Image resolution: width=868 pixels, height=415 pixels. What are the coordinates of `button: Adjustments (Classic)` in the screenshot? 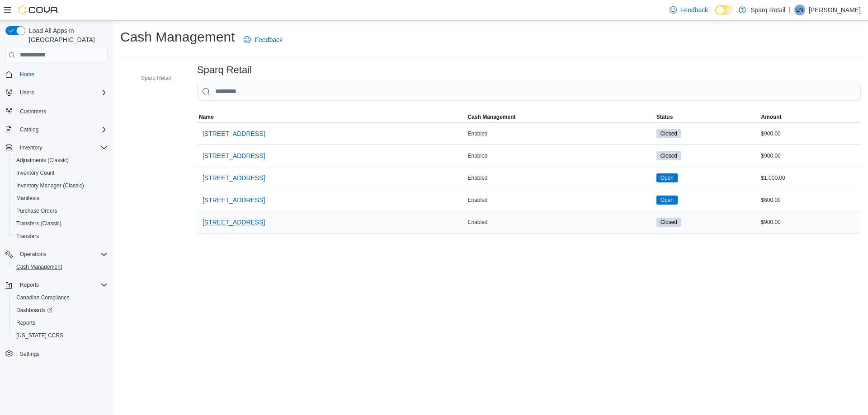 It's located at (60, 160).